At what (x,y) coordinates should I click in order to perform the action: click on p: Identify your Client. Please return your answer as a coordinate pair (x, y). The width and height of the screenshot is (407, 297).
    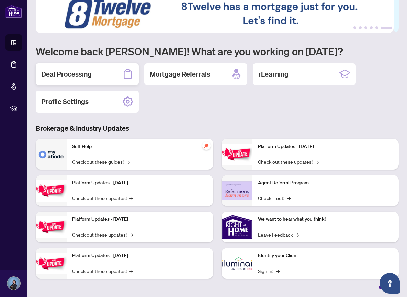
    Looking at the image, I should click on (325, 256).